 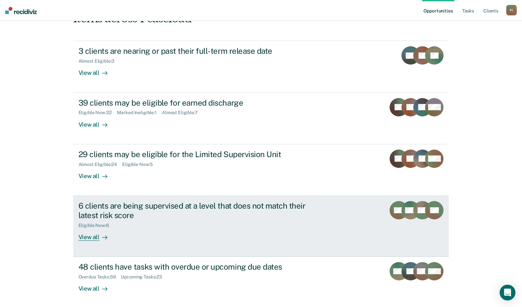 I want to click on div: Overdue Tasks : 59, so click(x=100, y=277).